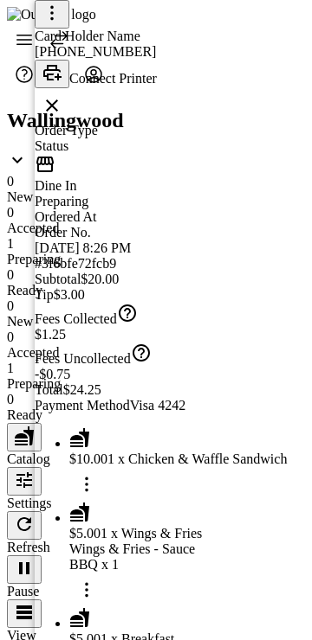 This screenshot has width=312, height=640. I want to click on span: Total, so click(48, 389).